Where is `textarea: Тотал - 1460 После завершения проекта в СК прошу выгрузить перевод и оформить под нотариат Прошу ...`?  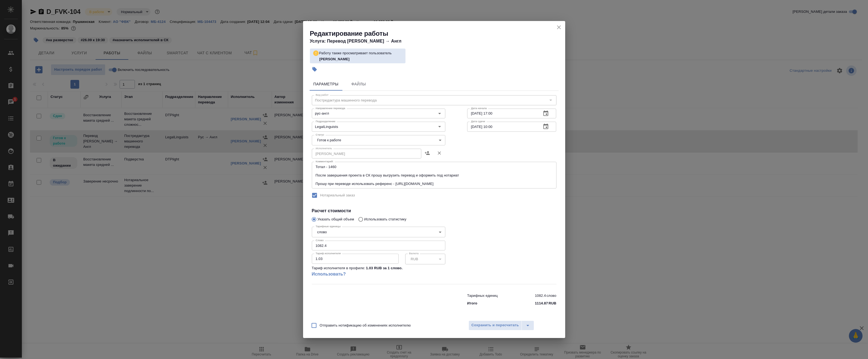 textarea: Тотал - 1460 После завершения проекта в СК прошу выгрузить перевод и оформить под нотариат Прошу ... is located at coordinates (434, 175).